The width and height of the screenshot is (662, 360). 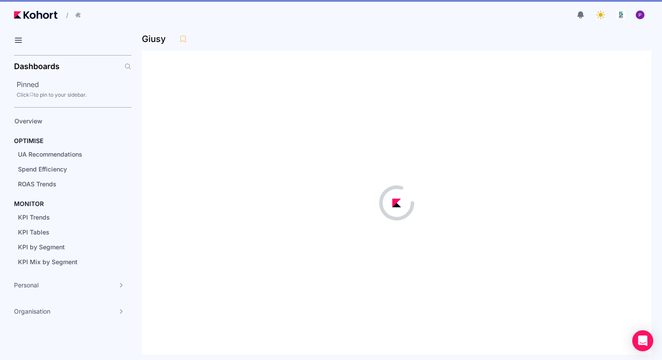 What do you see at coordinates (50, 154) in the screenshot?
I see `span: UA Recommendations` at bounding box center [50, 154].